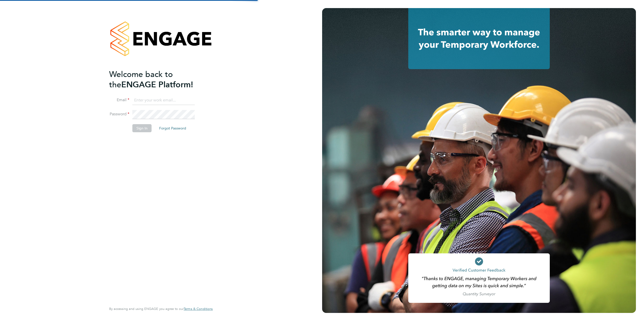 This screenshot has width=644, height=321. Describe the element at coordinates (198, 309) in the screenshot. I see `a: Terms & Conditions` at that location.